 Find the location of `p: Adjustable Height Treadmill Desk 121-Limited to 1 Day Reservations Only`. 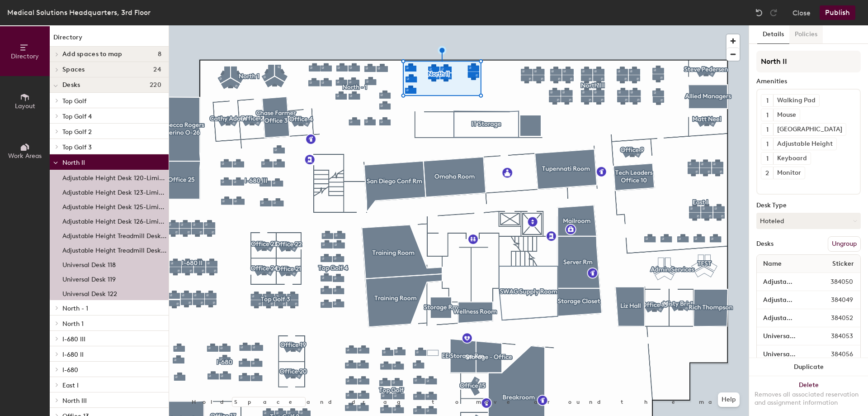

p: Adjustable Height Treadmill Desk 121-Limited to 1 Day Reservations Only is located at coordinates (114, 234).